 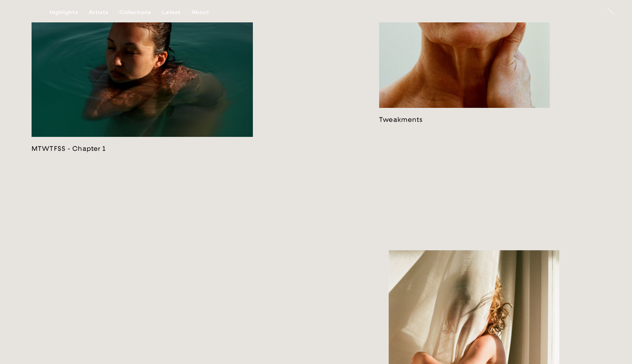 What do you see at coordinates (69, 13) in the screenshot?
I see `button: Highlights` at bounding box center [69, 13].